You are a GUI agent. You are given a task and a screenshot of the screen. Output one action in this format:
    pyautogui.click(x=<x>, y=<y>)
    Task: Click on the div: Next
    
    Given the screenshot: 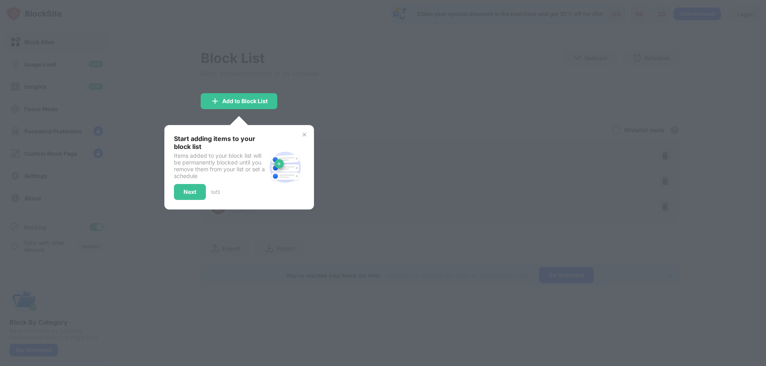 What is the action you would take?
    pyautogui.click(x=190, y=192)
    